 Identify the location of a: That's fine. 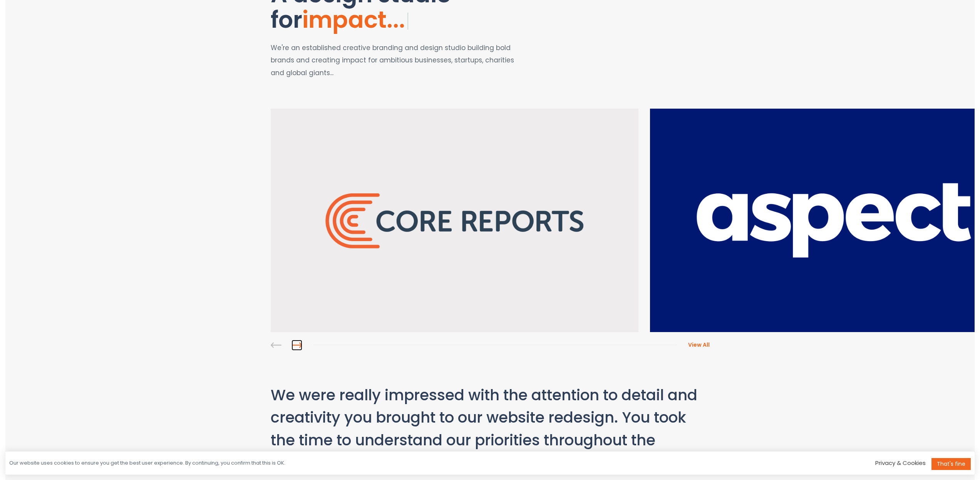
(951, 464).